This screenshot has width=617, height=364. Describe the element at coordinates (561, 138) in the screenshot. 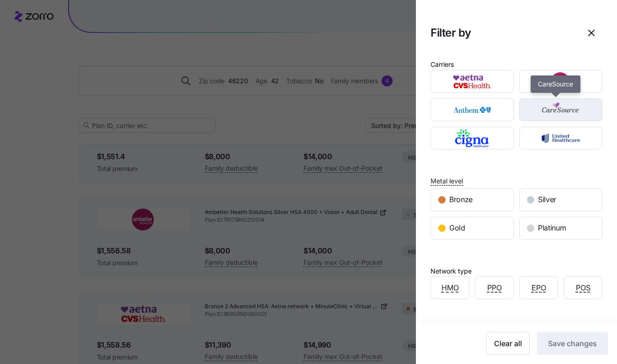

I see `img: UnitedHealthcare` at that location.